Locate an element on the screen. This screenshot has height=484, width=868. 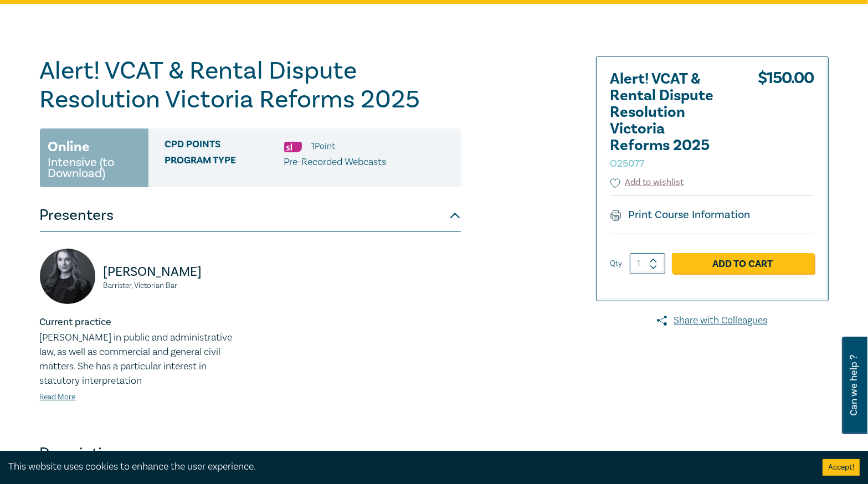
strong: Current practice is located at coordinates (76, 322).